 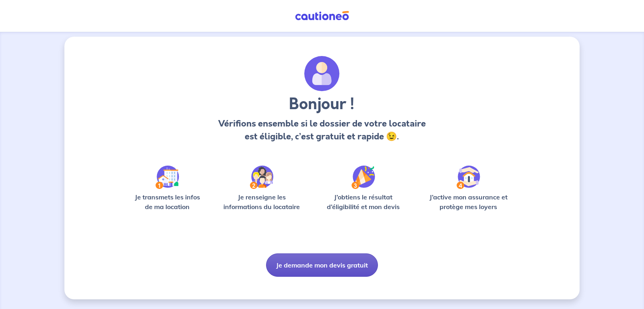 What do you see at coordinates (322, 265) in the screenshot?
I see `button: Je demande mon devis gratuit` at bounding box center [322, 265].